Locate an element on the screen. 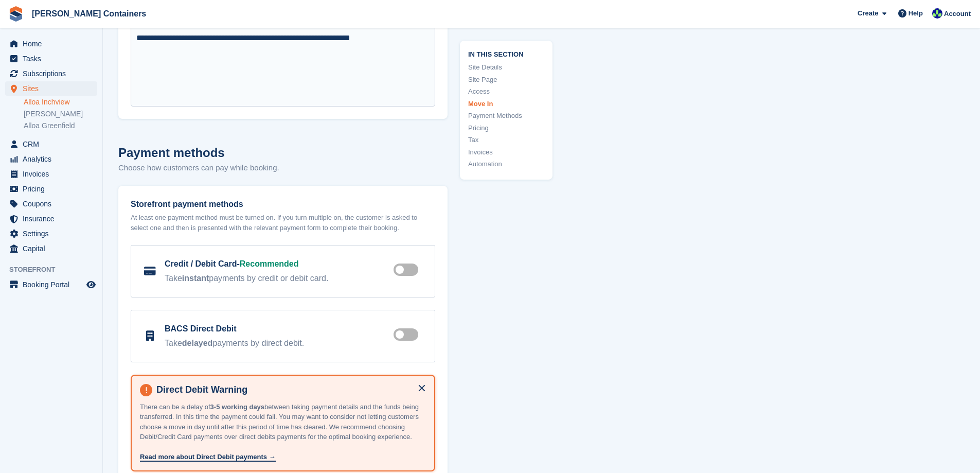  span: Coupons is located at coordinates (53, 204).